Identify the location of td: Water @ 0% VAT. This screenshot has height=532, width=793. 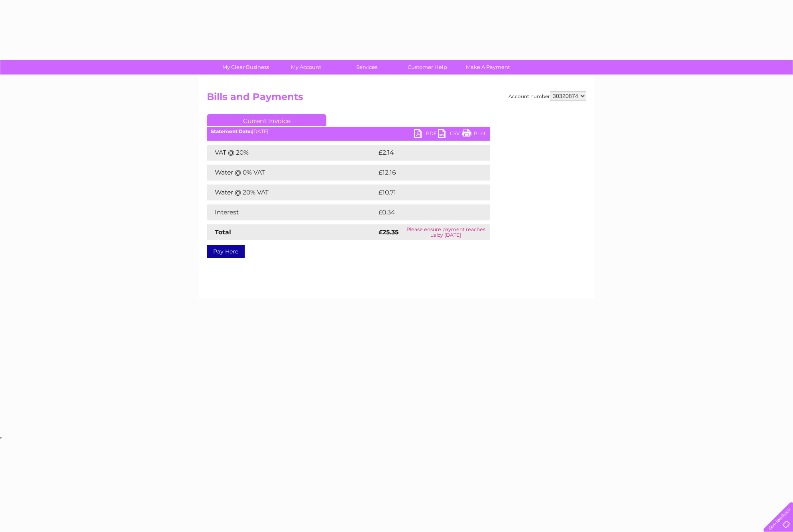
(291, 172).